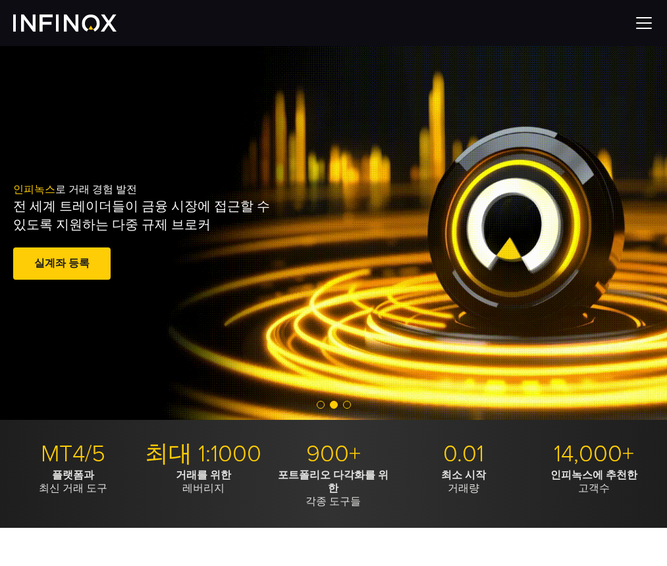 Image resolution: width=667 pixels, height=566 pixels. What do you see at coordinates (593, 482) in the screenshot?
I see `p: 고객수` at bounding box center [593, 482].